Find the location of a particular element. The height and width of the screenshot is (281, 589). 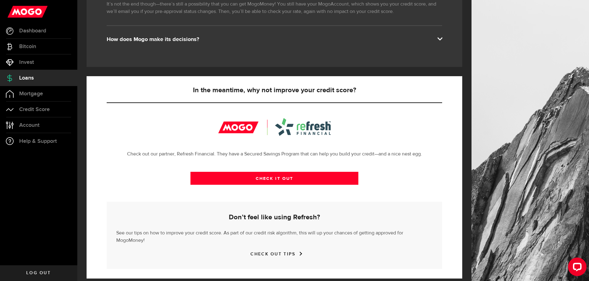

span: Dashboard is located at coordinates (32, 31).